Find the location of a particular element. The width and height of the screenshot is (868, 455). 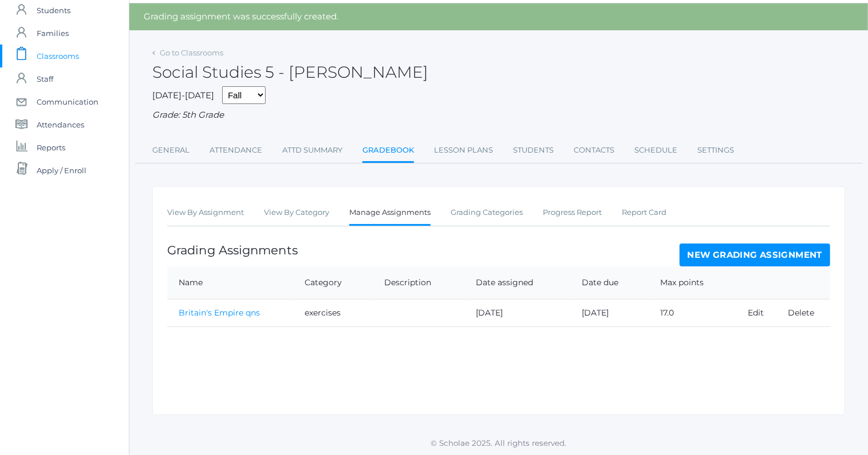

a: Attd Summary is located at coordinates (312, 150).